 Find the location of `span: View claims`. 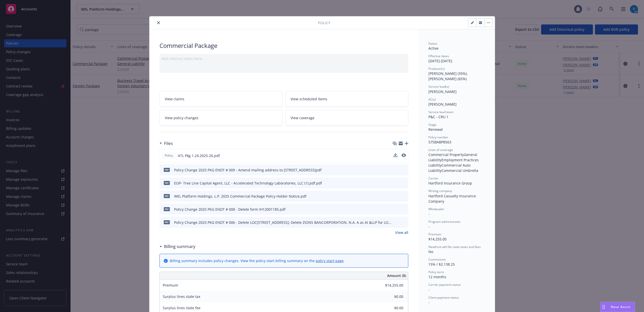

span: View claims is located at coordinates (174, 99).